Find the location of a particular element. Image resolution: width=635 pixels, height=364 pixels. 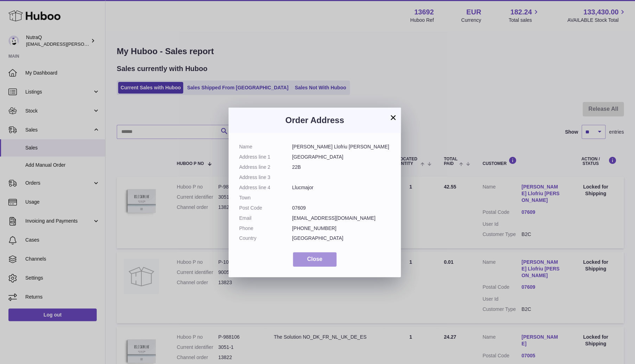

dt: Country is located at coordinates (266, 238).